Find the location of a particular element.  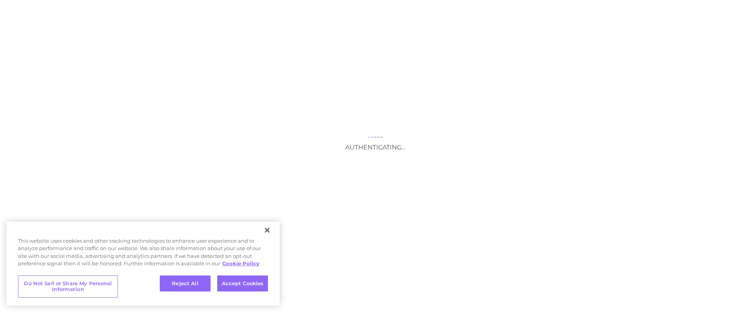

button: Close is located at coordinates (267, 231).